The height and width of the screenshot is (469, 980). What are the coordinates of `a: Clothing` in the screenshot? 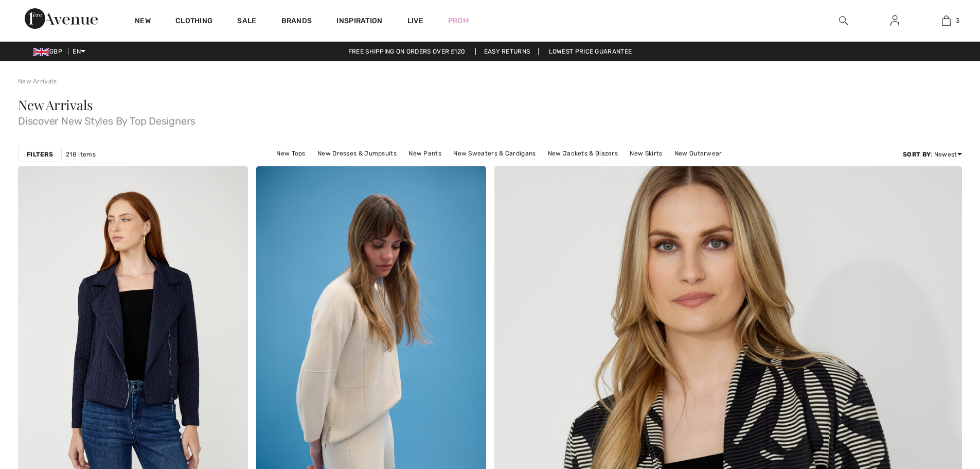 It's located at (194, 21).